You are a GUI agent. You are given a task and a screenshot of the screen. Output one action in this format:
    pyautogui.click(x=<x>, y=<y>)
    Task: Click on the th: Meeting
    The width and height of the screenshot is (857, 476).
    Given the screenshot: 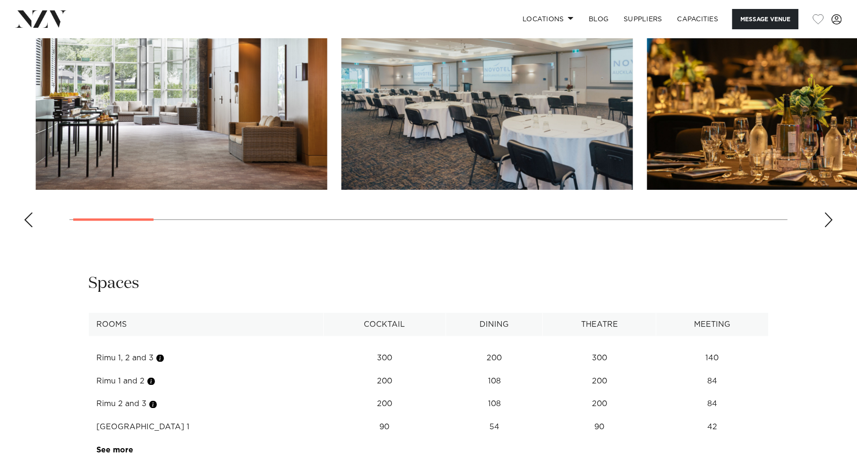 What is the action you would take?
    pyautogui.click(x=712, y=324)
    